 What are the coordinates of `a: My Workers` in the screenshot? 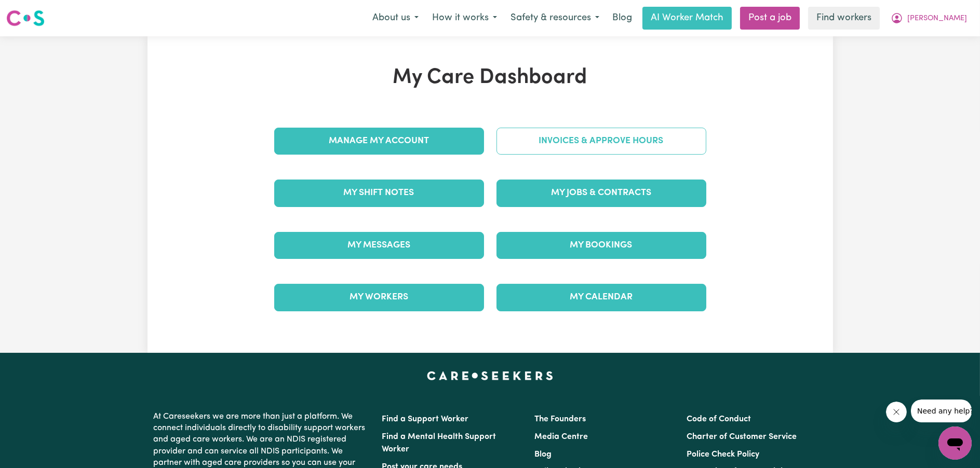 It's located at (379, 297).